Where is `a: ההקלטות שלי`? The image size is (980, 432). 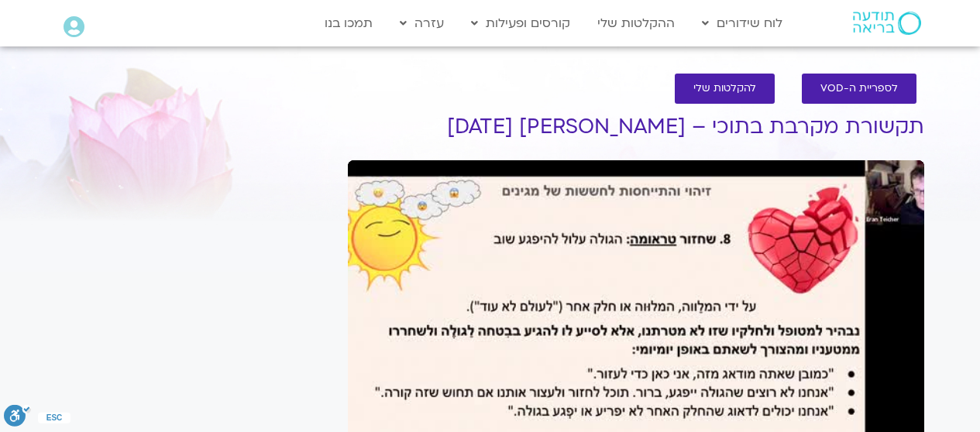
a: ההקלטות שלי is located at coordinates (636, 23).